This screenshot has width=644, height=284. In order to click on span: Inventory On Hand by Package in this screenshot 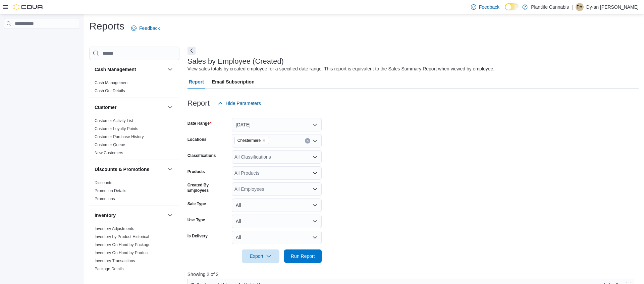, I will do `click(123, 245)`.